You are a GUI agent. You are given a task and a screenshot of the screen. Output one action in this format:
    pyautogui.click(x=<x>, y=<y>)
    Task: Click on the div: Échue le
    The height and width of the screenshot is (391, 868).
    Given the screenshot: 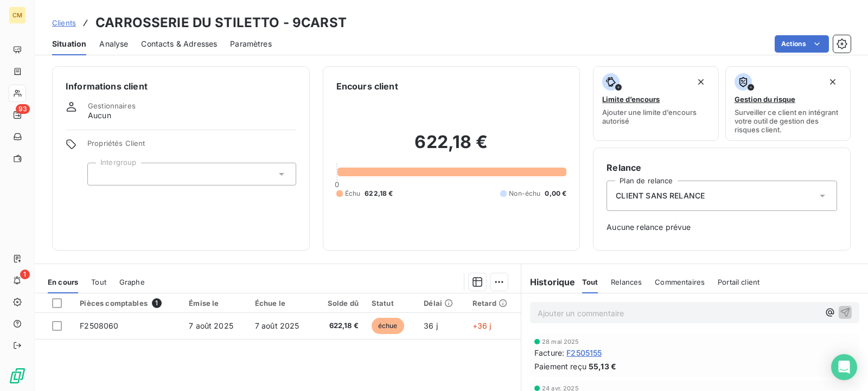 What is the action you would take?
    pyautogui.click(x=282, y=303)
    